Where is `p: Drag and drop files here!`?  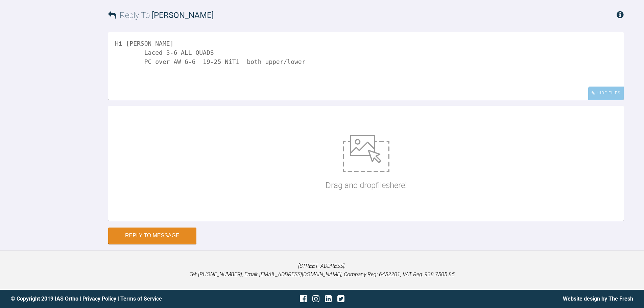 p: Drag and drop files here! is located at coordinates (366, 185).